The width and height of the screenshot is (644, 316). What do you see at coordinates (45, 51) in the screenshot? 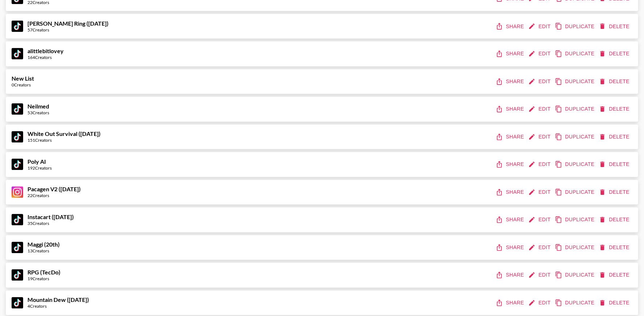
I see `strong: alittlebitlovey` at bounding box center [45, 51].